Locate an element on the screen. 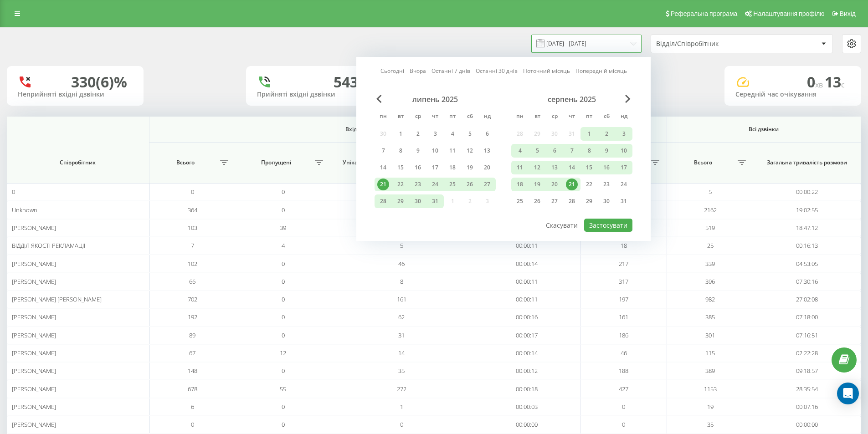  div: сб 23 серп 2025 р. is located at coordinates (606, 184).